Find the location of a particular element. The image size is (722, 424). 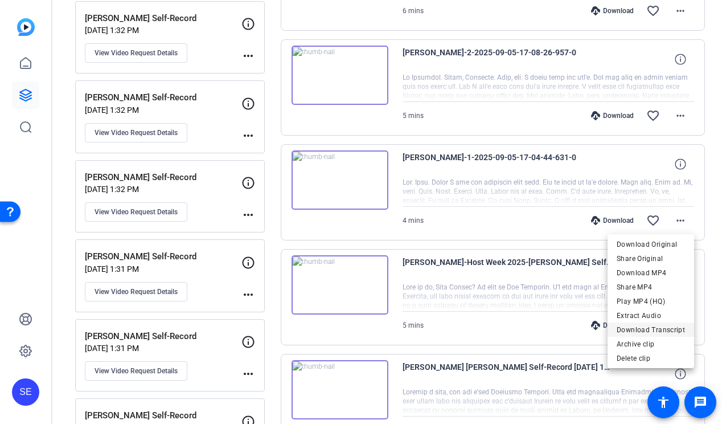

span: Download Transcript is located at coordinates (651, 330).